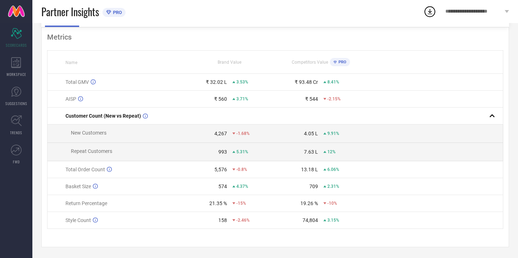 The height and width of the screenshot is (258, 518). Describe the element at coordinates (220, 133) in the screenshot. I see `div: 4,267` at that location.